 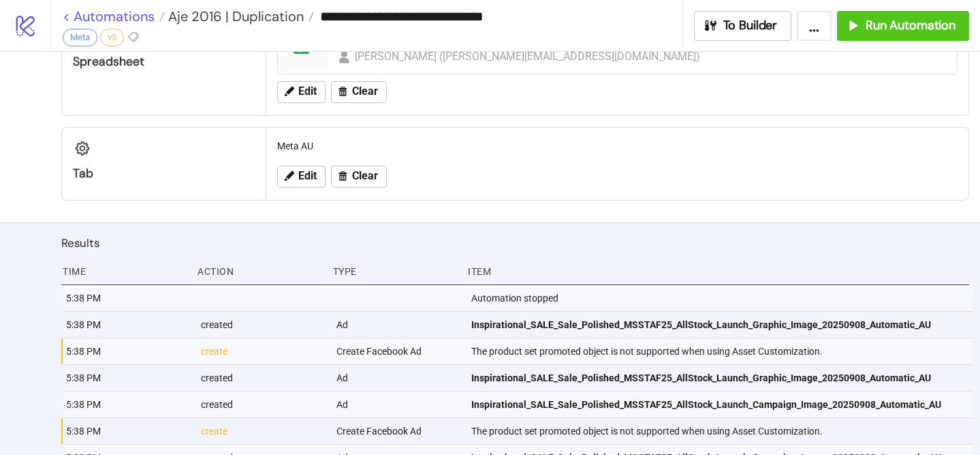 What do you see at coordinates (515, 243) in the screenshot?
I see `h2: Results` at bounding box center [515, 243].